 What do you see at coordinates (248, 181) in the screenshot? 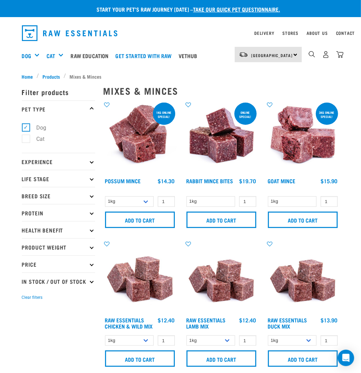
I see `div: $19.70` at bounding box center [248, 181].